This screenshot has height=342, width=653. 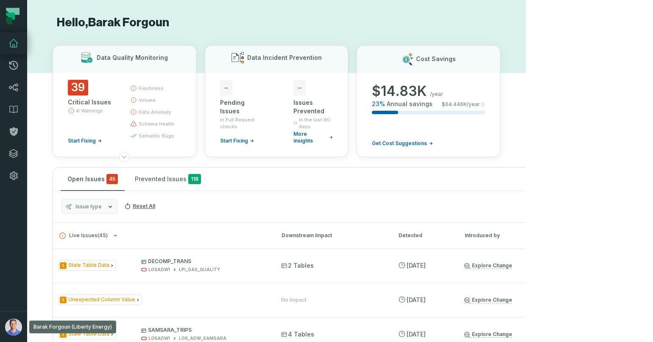 I want to click on span: Annual savings, so click(x=410, y=104).